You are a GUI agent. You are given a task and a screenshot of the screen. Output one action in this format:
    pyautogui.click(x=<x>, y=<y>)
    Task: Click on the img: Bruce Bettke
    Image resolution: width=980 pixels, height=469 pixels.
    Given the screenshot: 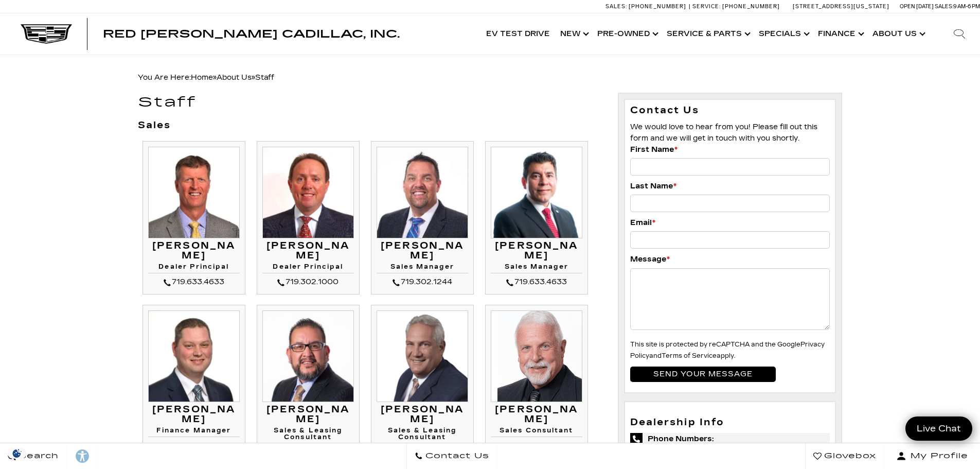 What is the action you would take?
    pyautogui.click(x=423, y=356)
    